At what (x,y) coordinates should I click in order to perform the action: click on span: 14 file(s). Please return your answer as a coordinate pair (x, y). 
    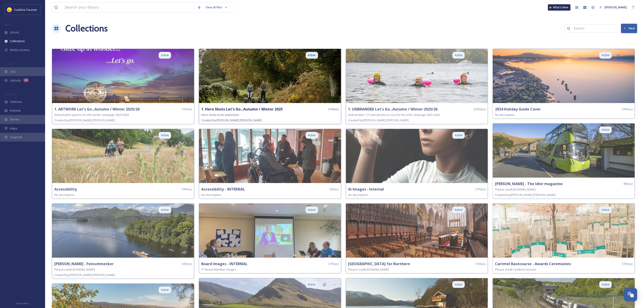
    Looking at the image, I should click on (187, 264).